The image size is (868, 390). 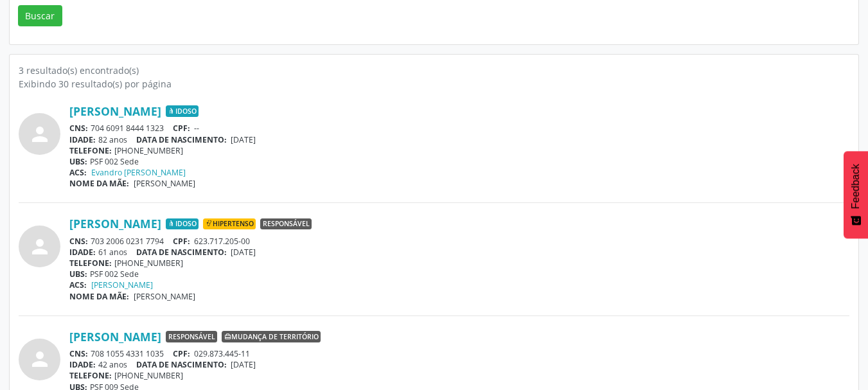 What do you see at coordinates (434, 83) in the screenshot?
I see `div: Exibindo 30 resultado(s) por página` at bounding box center [434, 83].